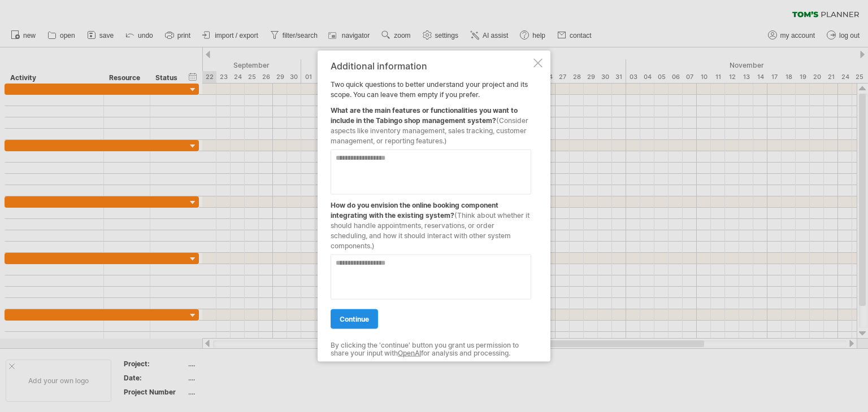 The image size is (868, 412). Describe the element at coordinates (354, 319) in the screenshot. I see `a: continue` at that location.